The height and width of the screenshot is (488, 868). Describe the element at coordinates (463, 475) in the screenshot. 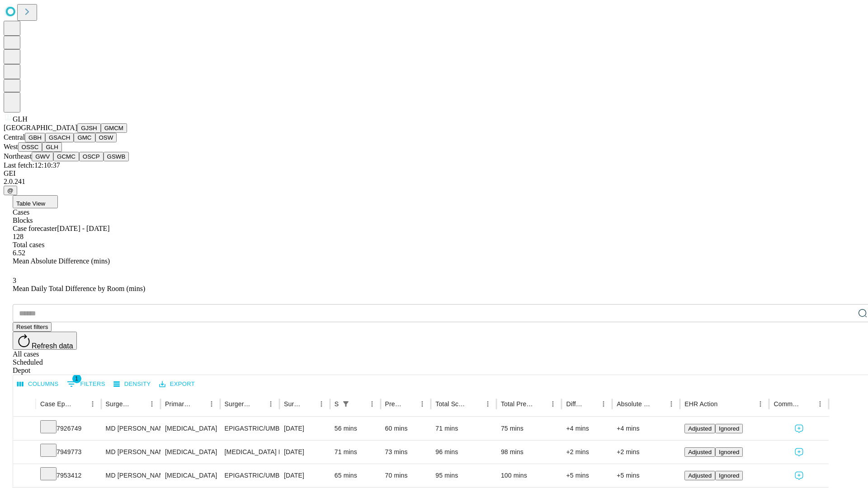

I see `div: 95 mins` at that location.